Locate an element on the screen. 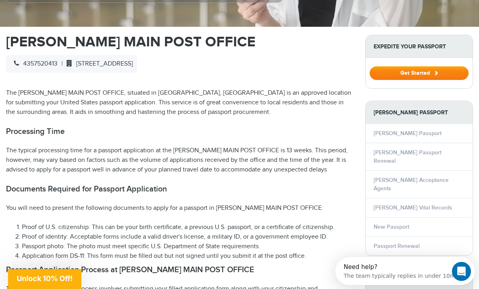 This screenshot has height=289, width=479. a: New Passport is located at coordinates (391, 227).